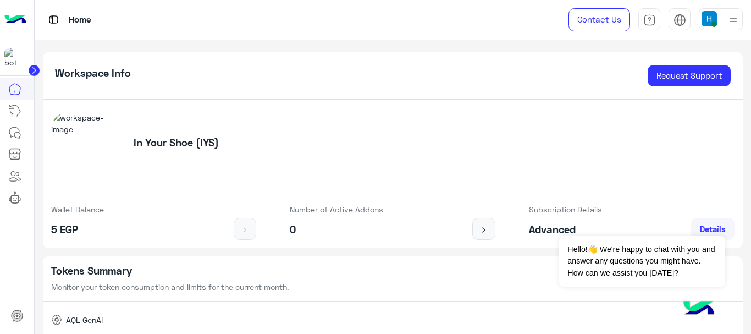 The height and width of the screenshot is (334, 751). What do you see at coordinates (393, 271) in the screenshot?
I see `h5: Tokens Summary` at bounding box center [393, 271].